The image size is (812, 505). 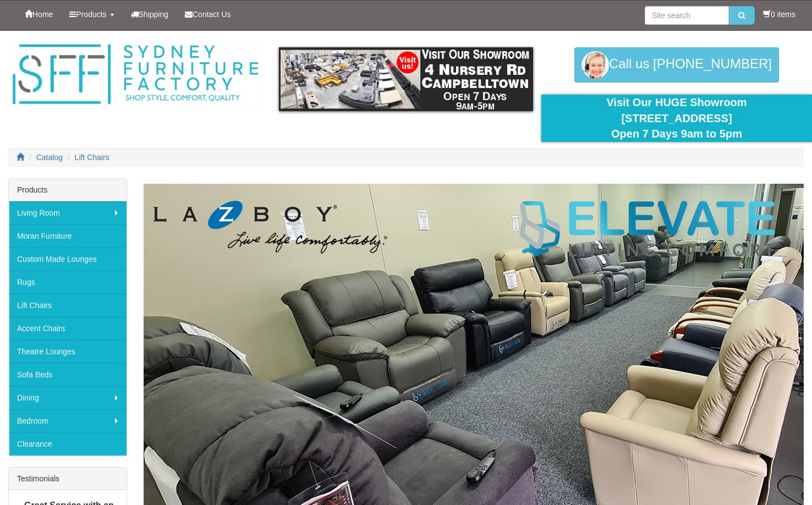 What do you see at coordinates (211, 14) in the screenshot?
I see `span: Contact Us` at bounding box center [211, 14].